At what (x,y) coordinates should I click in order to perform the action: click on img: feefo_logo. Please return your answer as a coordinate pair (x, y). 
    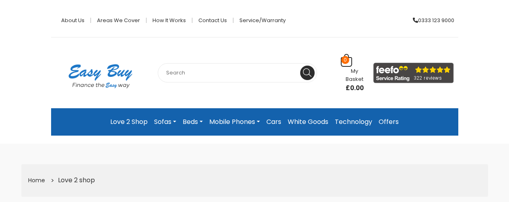
    Looking at the image, I should click on (414, 73).